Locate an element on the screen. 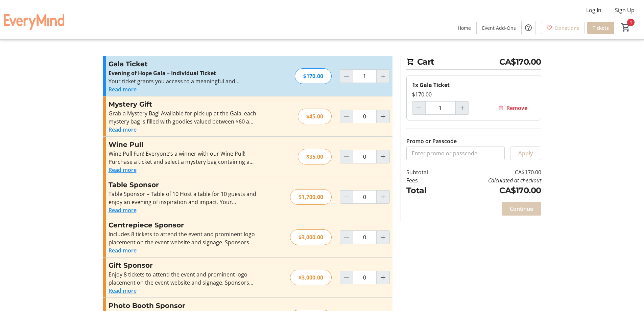 The height and width of the screenshot is (311, 644). p: Your ticket grants you access to a meaningful and memorable night in support of youth mental heal... is located at coordinates (182, 81).